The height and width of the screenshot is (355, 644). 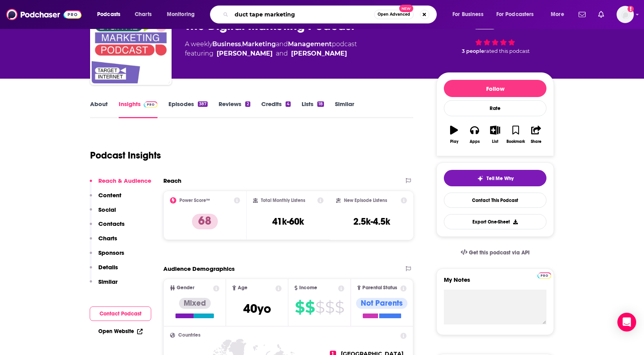 What do you see at coordinates (507, 51) in the screenshot?
I see `span: rated this podcast` at bounding box center [507, 51].